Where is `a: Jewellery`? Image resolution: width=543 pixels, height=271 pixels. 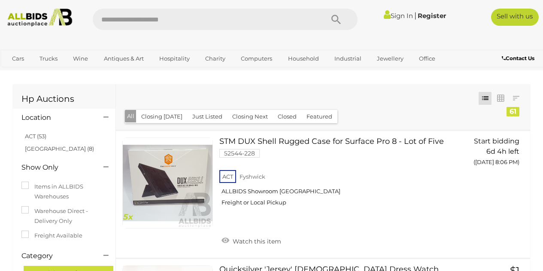 a: Jewellery is located at coordinates (390, 58).